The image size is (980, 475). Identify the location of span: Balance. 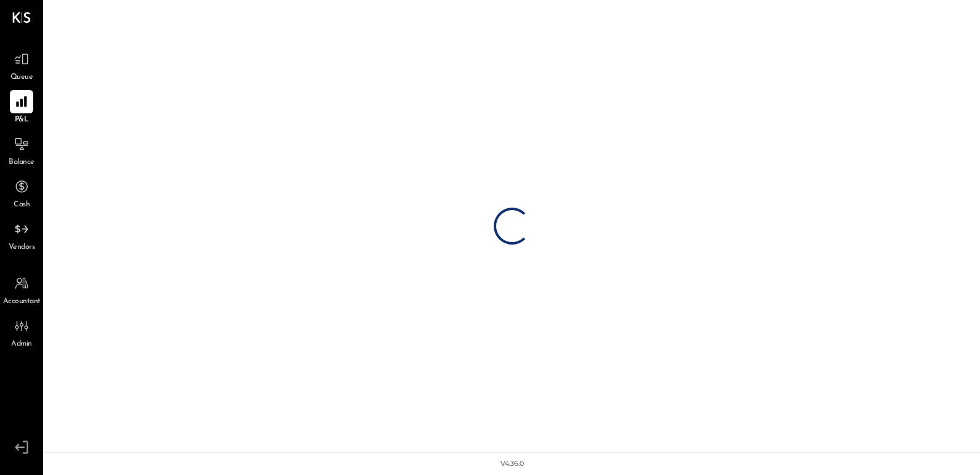
(22, 162).